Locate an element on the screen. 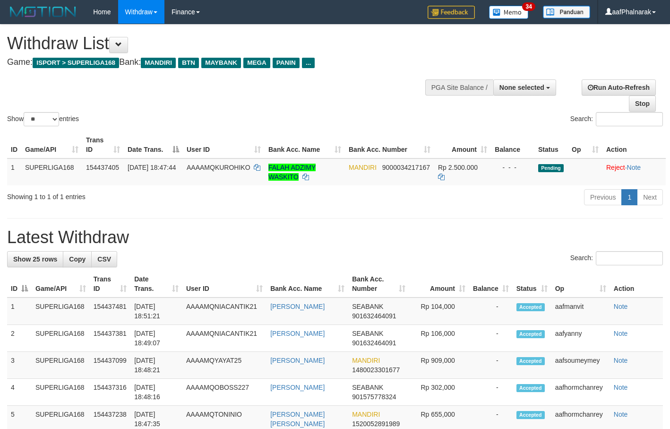  th: Status: activate to sort column ascending is located at coordinates (532, 284).